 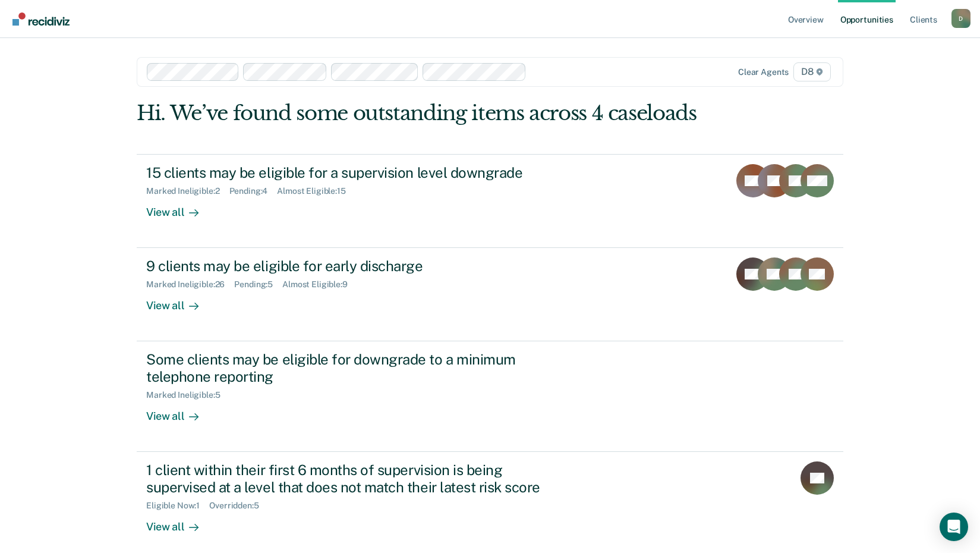 What do you see at coordinates (41, 19) in the screenshot?
I see `img: Recidiviz` at bounding box center [41, 19].